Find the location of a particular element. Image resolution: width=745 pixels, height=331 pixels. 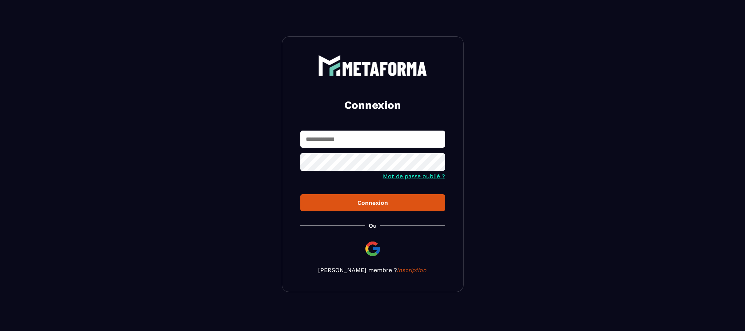

a: Mot de passe oublié ? is located at coordinates (414, 176).